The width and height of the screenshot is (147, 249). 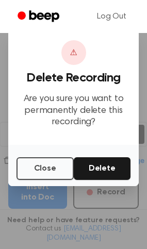 I want to click on h3: Delete Recording, so click(x=73, y=78).